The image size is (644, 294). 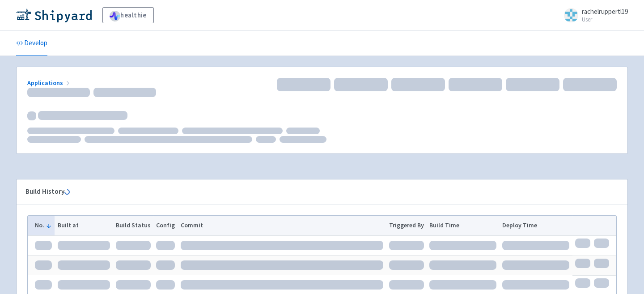 What do you see at coordinates (49, 83) in the screenshot?
I see `a: Applications` at bounding box center [49, 83].